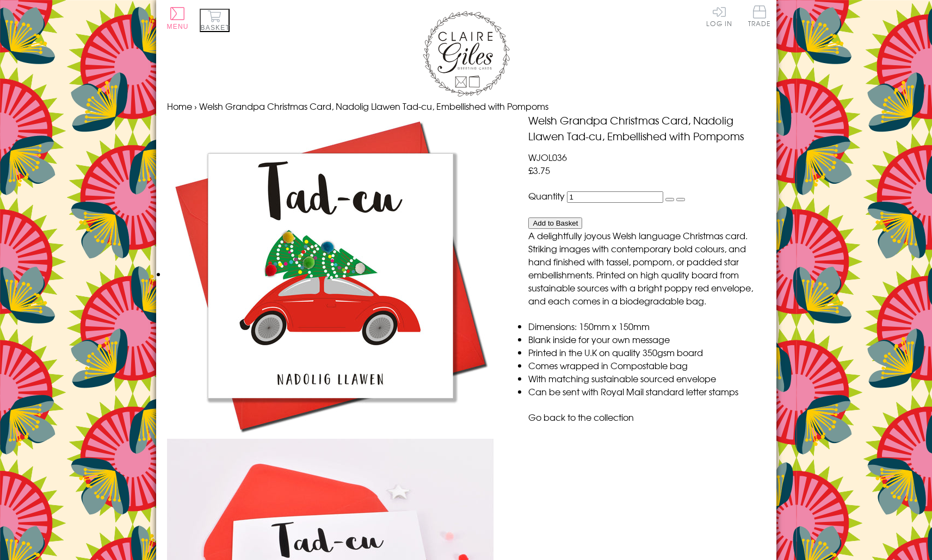 The height and width of the screenshot is (560, 932). What do you see at coordinates (214, 20) in the screenshot?
I see `button: Basket` at bounding box center [214, 20].